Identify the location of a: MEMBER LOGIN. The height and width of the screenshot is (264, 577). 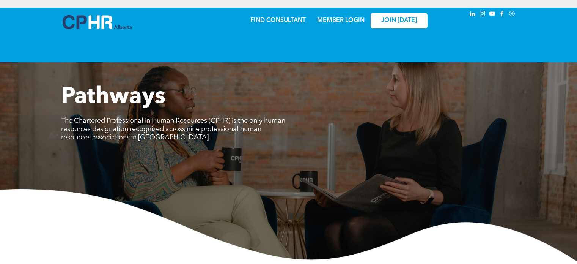
(341, 20).